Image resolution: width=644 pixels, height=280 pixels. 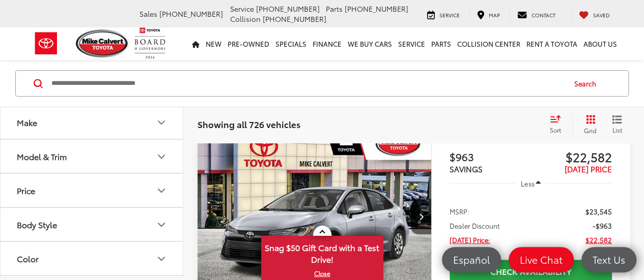 What do you see at coordinates (249, 124) in the screenshot?
I see `span: Showing all 726 vehicles` at bounding box center [249, 124].